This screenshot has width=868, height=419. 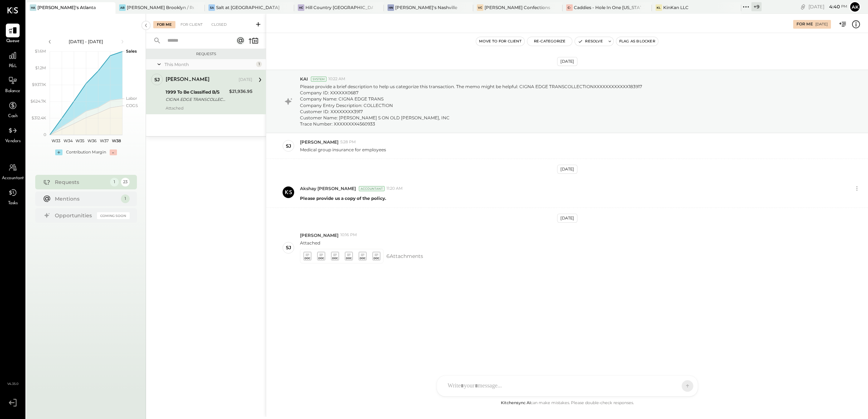 I want to click on span: Tasks, so click(x=13, y=204).